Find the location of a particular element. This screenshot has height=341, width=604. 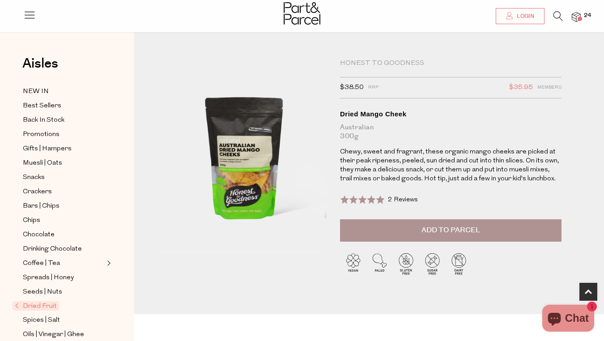

span: $35.95 is located at coordinates (521, 88).